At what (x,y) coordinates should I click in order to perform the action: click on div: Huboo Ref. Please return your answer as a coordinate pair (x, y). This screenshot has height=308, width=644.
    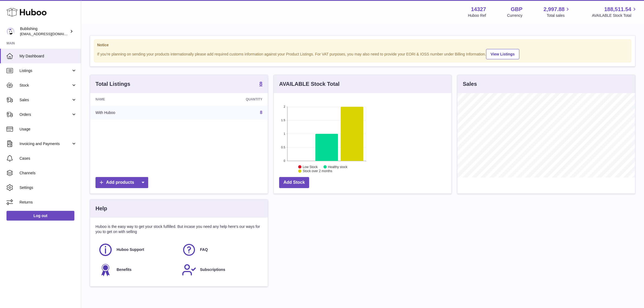
    Looking at the image, I should click on (477, 16).